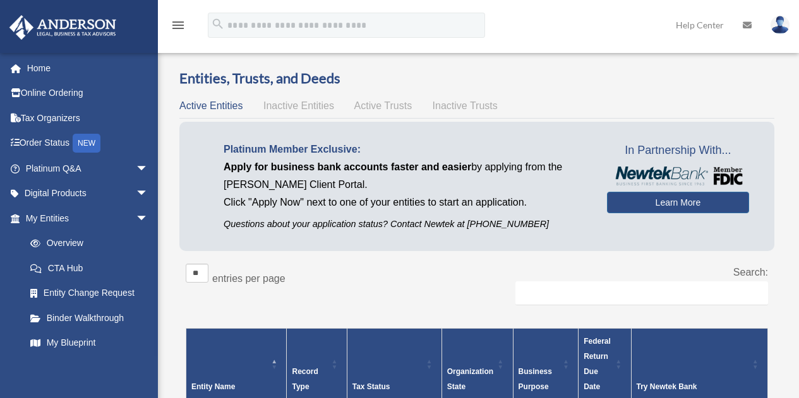 This screenshot has height=398, width=799. I want to click on a: Order StatusNEW, so click(88, 143).